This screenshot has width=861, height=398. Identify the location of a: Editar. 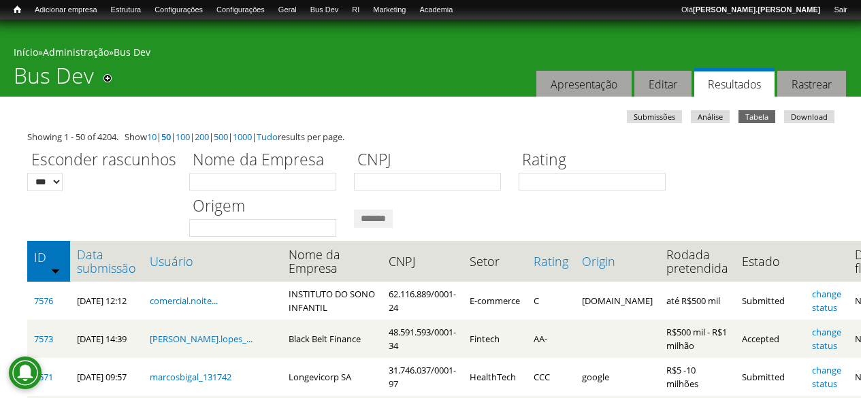
(663, 84).